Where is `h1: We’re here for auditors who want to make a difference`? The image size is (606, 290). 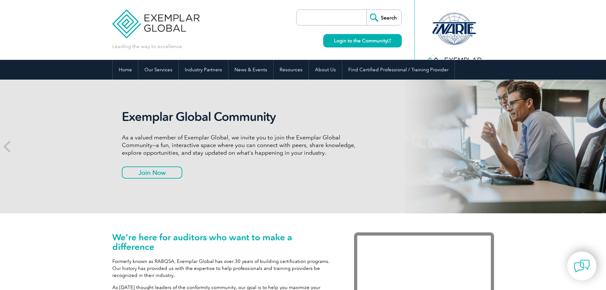
h1: We’re here for auditors who want to make a difference is located at coordinates (224, 242).